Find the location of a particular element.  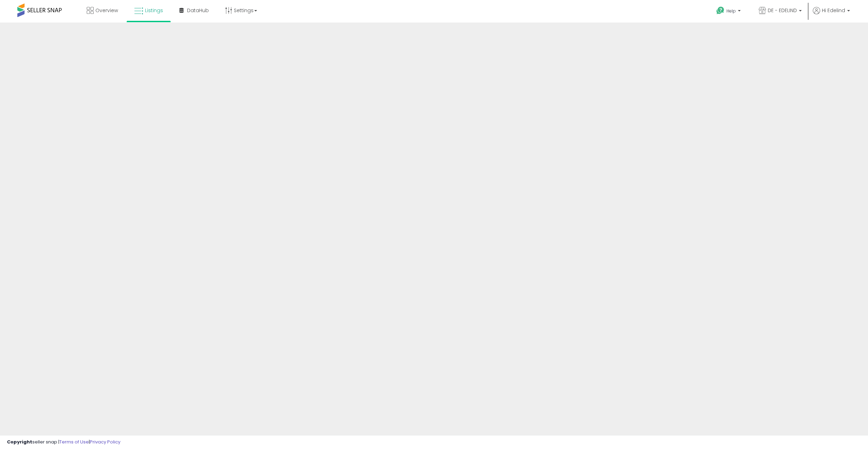

span: Overview is located at coordinates (107, 11).